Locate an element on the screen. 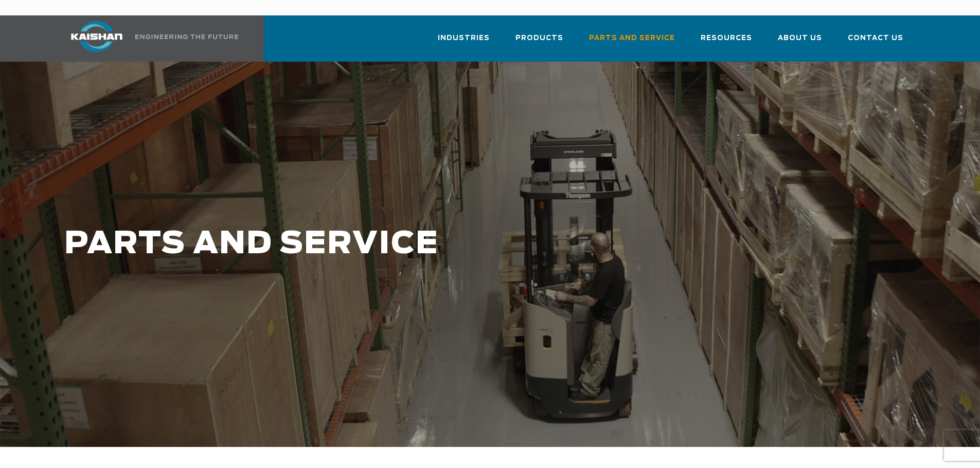 The image size is (980, 468). a: Products is located at coordinates (539, 42).